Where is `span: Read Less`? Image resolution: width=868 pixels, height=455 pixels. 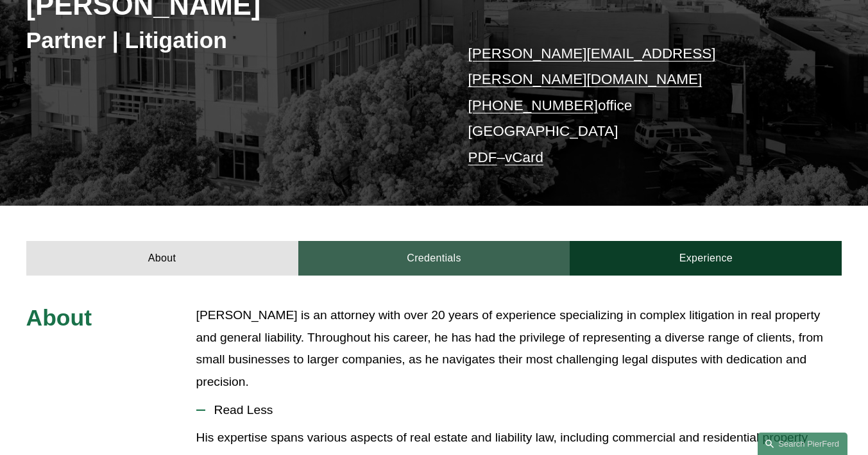 span: Read Less is located at coordinates (523, 411).